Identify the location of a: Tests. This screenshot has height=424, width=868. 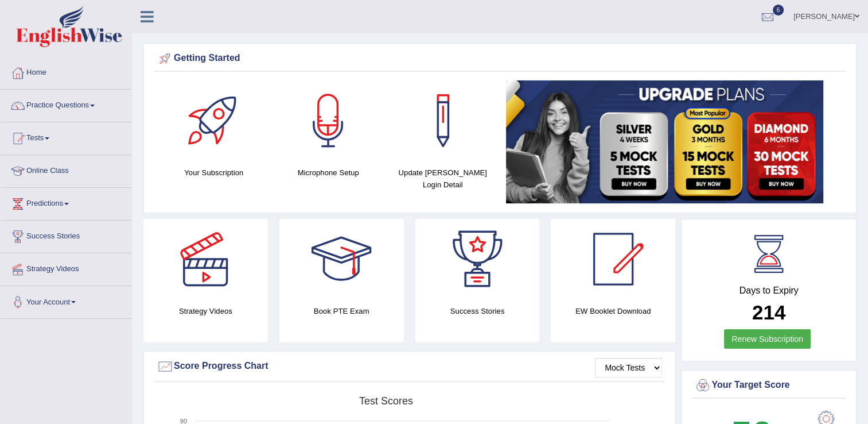
(66, 136).